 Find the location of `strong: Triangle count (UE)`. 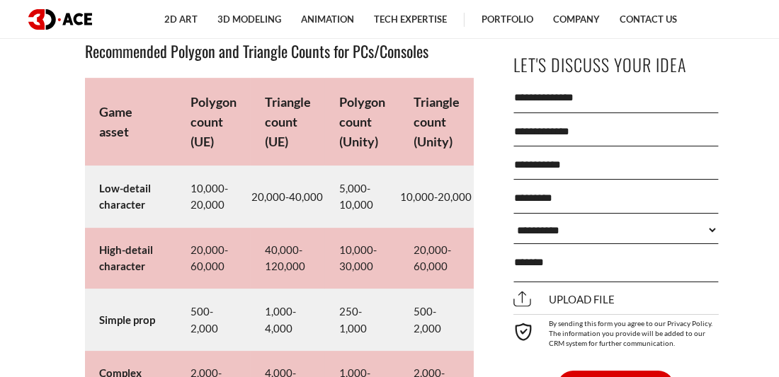

strong: Triangle count (UE) is located at coordinates (287, 122).